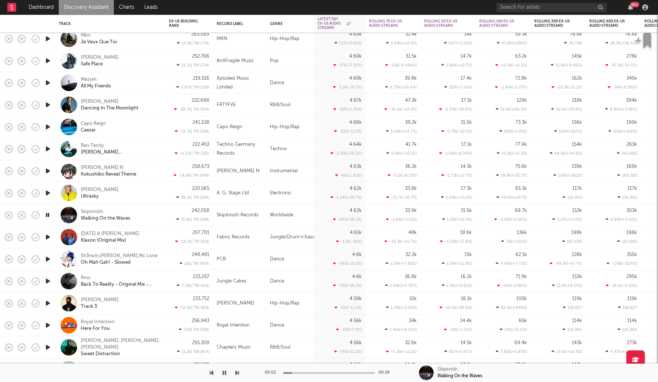  What do you see at coordinates (86, 36) in the screenshot?
I see `a: Mkn` at bounding box center [86, 36].